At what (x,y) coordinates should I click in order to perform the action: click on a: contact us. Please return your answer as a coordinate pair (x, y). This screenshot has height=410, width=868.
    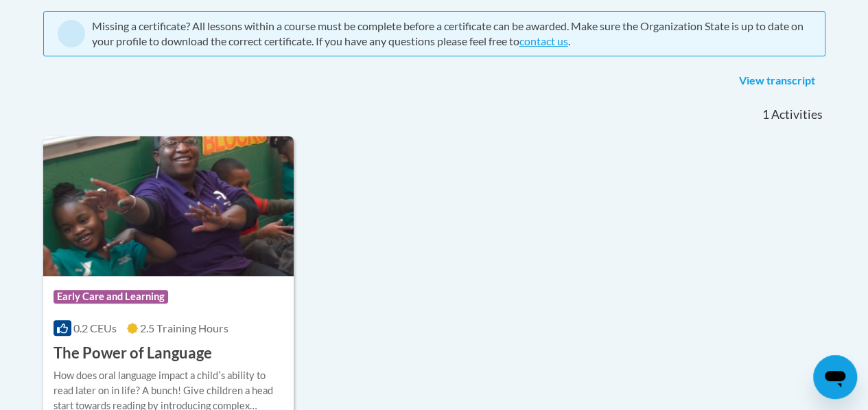
    Looking at the image, I should click on (544, 41).